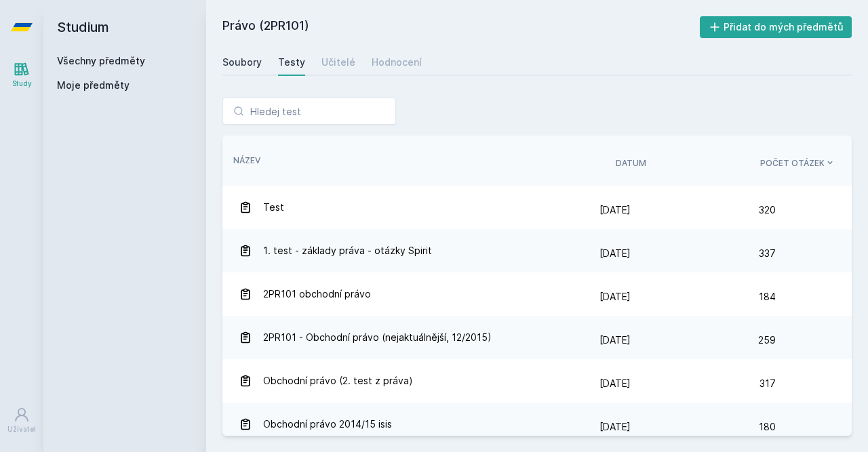  I want to click on a: Všechny předměty, so click(101, 60).